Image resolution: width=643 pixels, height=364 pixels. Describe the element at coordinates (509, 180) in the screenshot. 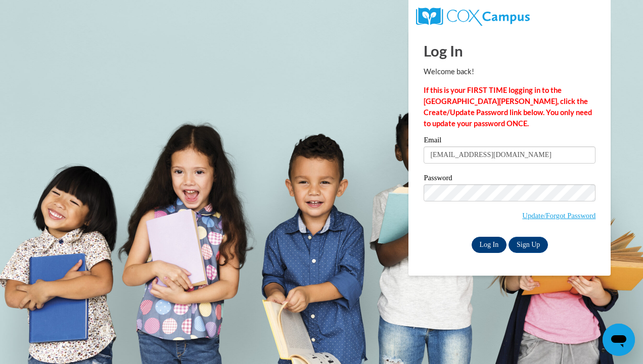

I see `label: Password` at that location.